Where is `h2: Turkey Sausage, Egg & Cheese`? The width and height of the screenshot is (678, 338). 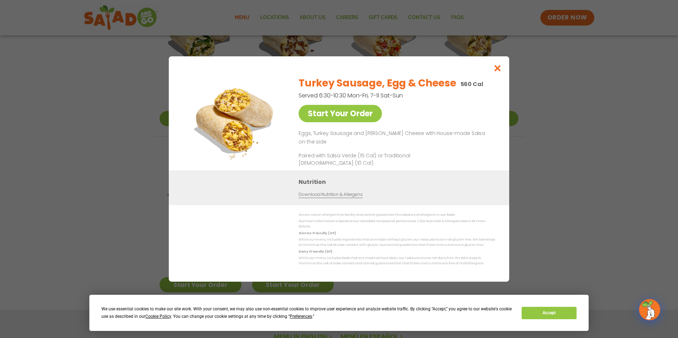 h2: Turkey Sausage, Egg & Cheese is located at coordinates (377, 83).